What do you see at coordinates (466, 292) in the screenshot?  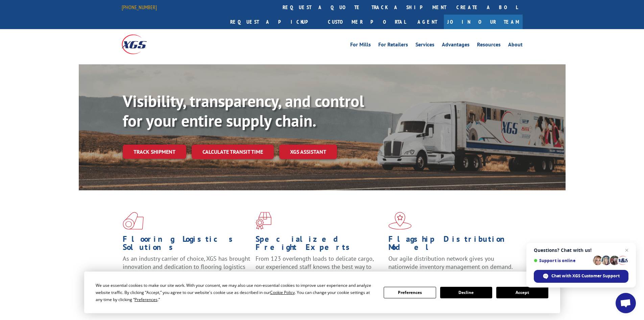 I see `button: Decline` at bounding box center [466, 292].